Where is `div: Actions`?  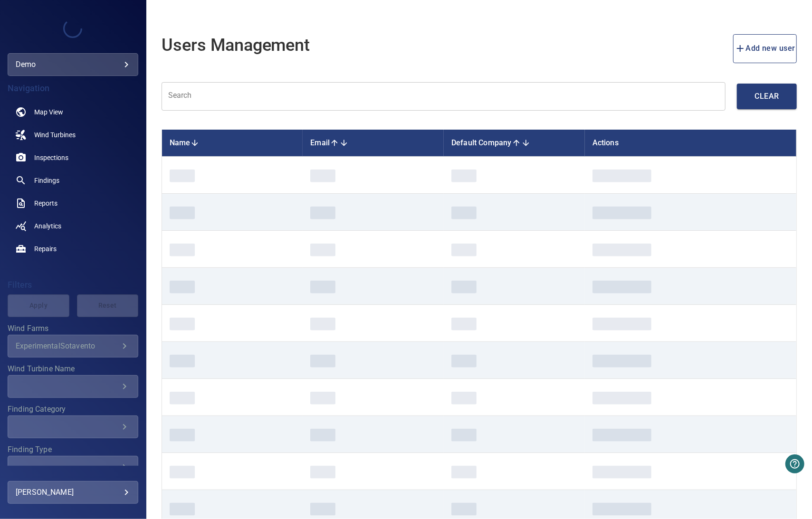 div: Actions is located at coordinates (690, 143).